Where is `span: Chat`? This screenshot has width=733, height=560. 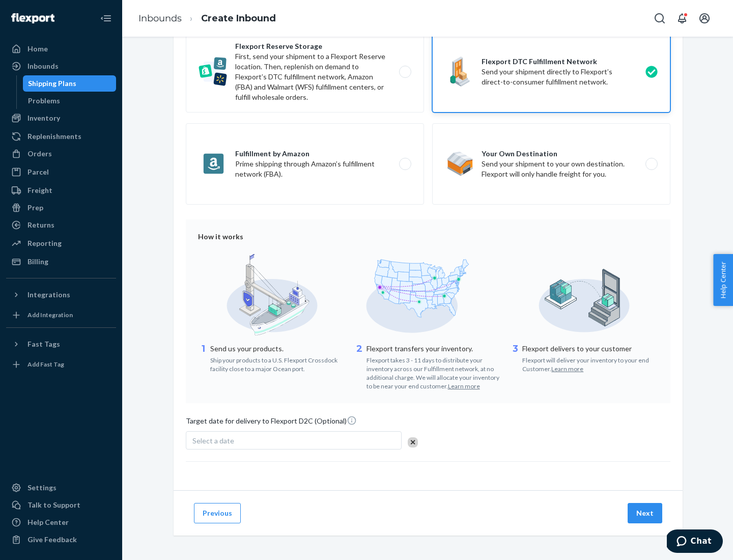 span: Chat is located at coordinates (34, 11).